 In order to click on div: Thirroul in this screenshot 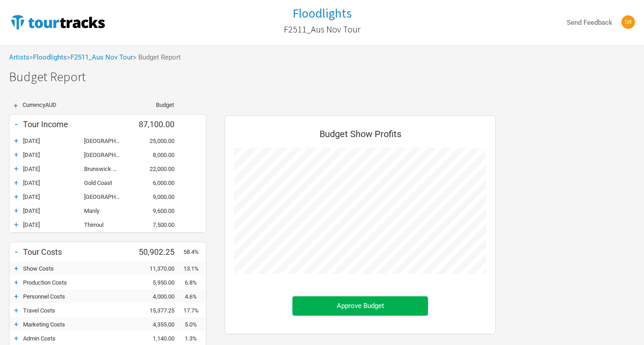, I will do `click(107, 225)`.